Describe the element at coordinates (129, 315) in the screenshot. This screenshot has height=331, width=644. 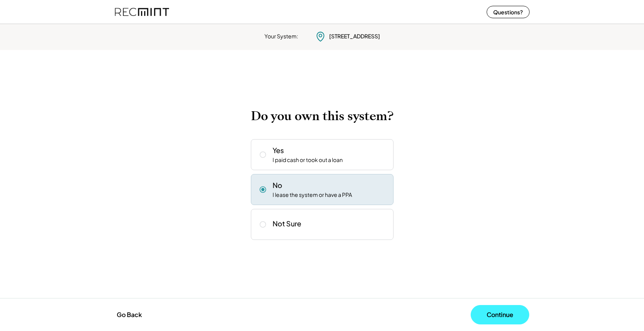
I see `button: Go Back` at that location.